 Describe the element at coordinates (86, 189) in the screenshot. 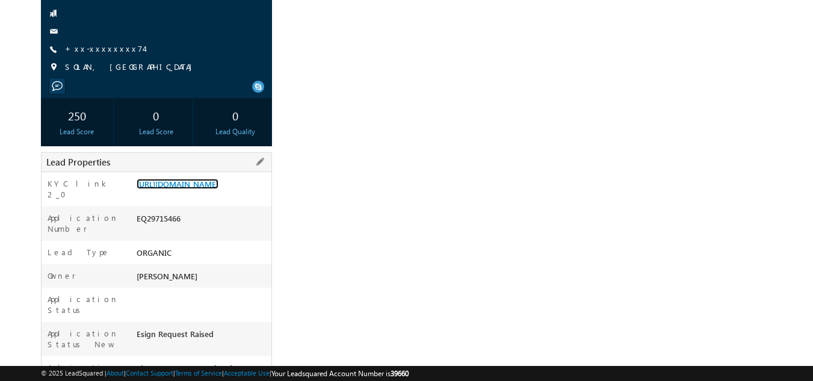

I see `label: KYC link 2_0` at that location.